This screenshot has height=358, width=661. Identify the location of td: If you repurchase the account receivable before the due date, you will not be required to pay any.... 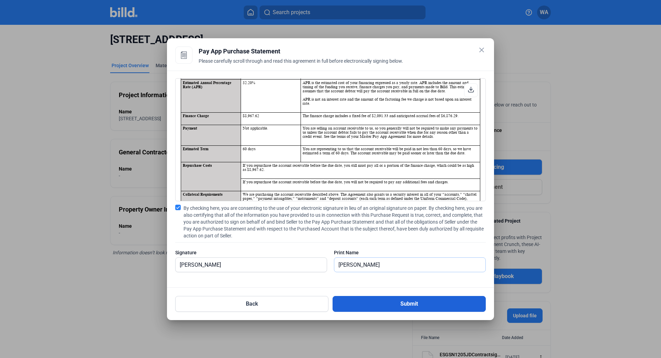
(360, 185).